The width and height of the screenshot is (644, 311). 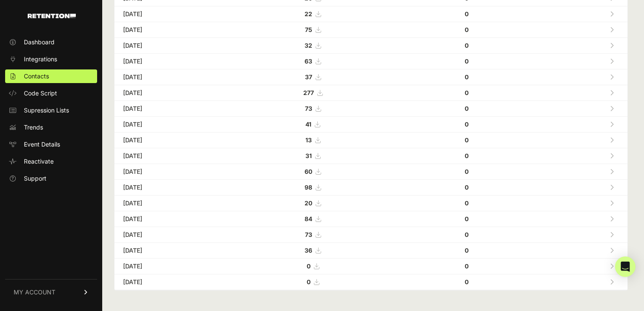 I want to click on span: Contacts, so click(x=36, y=76).